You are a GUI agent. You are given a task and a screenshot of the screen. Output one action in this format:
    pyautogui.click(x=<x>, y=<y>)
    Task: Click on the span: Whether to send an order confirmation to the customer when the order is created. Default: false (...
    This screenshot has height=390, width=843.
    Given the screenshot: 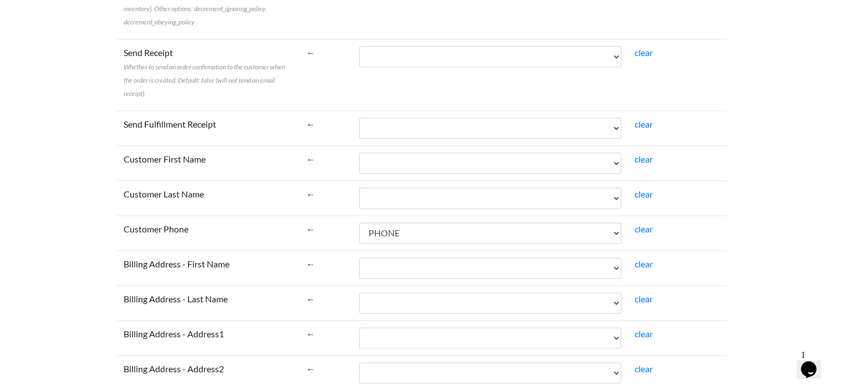 What is the action you would take?
    pyautogui.click(x=204, y=80)
    